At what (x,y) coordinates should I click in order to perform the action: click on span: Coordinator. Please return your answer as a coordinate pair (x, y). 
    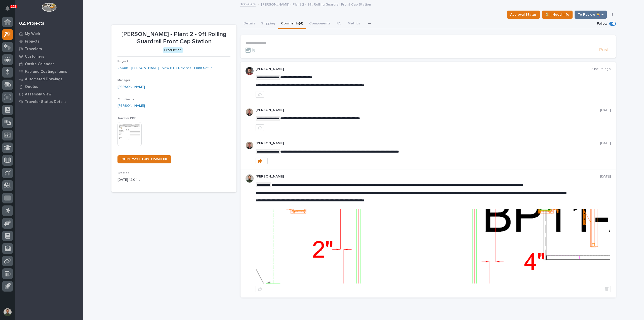
    Looking at the image, I should click on (126, 100).